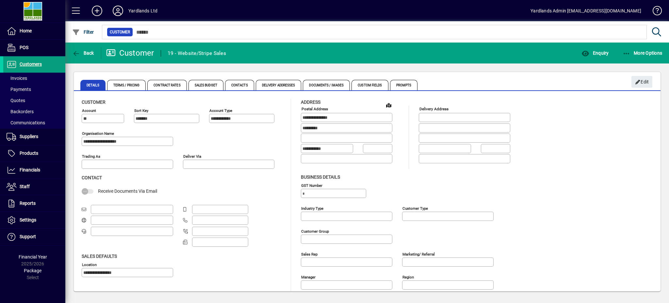 This screenshot has width=669, height=303. I want to click on mat-label: Manager, so click(309, 277).